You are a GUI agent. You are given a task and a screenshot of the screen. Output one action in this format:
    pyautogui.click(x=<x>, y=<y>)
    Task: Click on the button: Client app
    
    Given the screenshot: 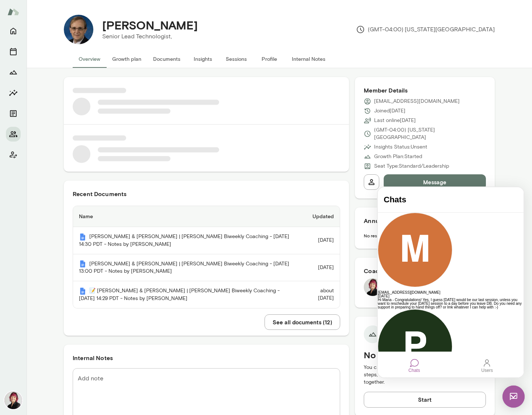 What is the action you would take?
    pyautogui.click(x=13, y=155)
    